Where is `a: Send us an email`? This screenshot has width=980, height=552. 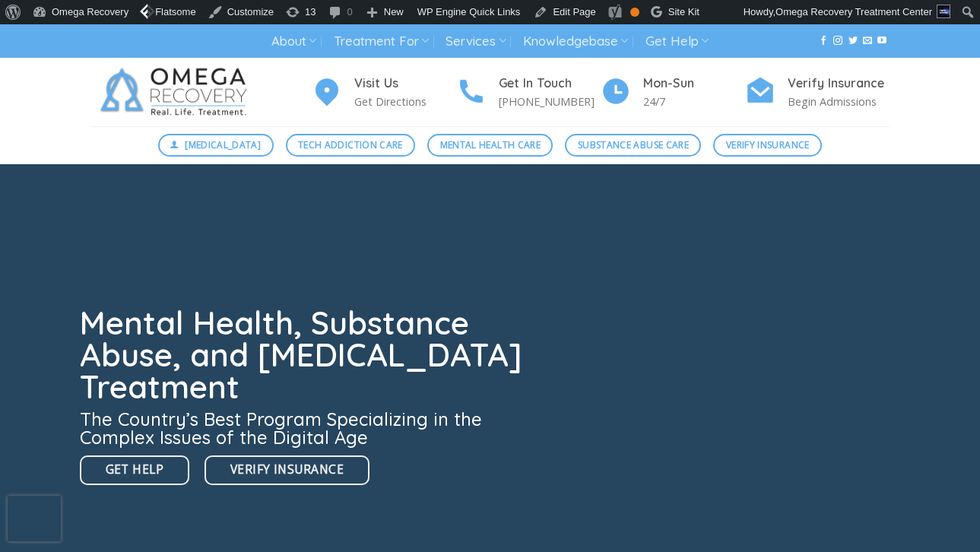 a: Send us an email is located at coordinates (868, 41).